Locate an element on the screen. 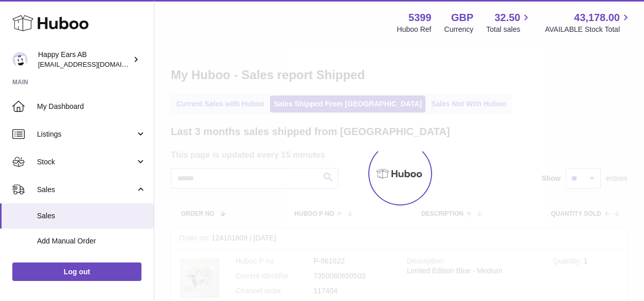  div: Huboo Ref is located at coordinates (414, 29).